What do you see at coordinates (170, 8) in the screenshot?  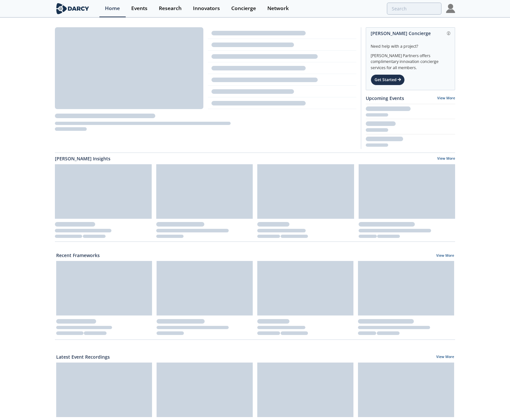 I see `div: Research` at bounding box center [170, 8].